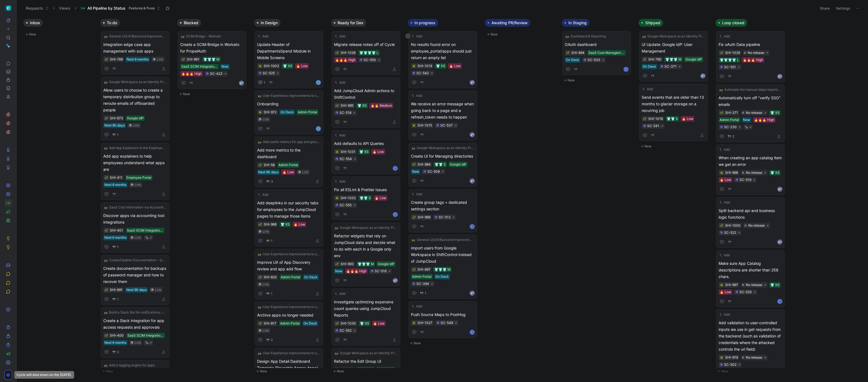 This screenshot has height=382, width=868. Describe the element at coordinates (135, 109) in the screenshot. I see `a: 🛤️Google Workspace as an Identity Provider (IdP) IntegrationAllow users to choose to create a tem...` at that location.